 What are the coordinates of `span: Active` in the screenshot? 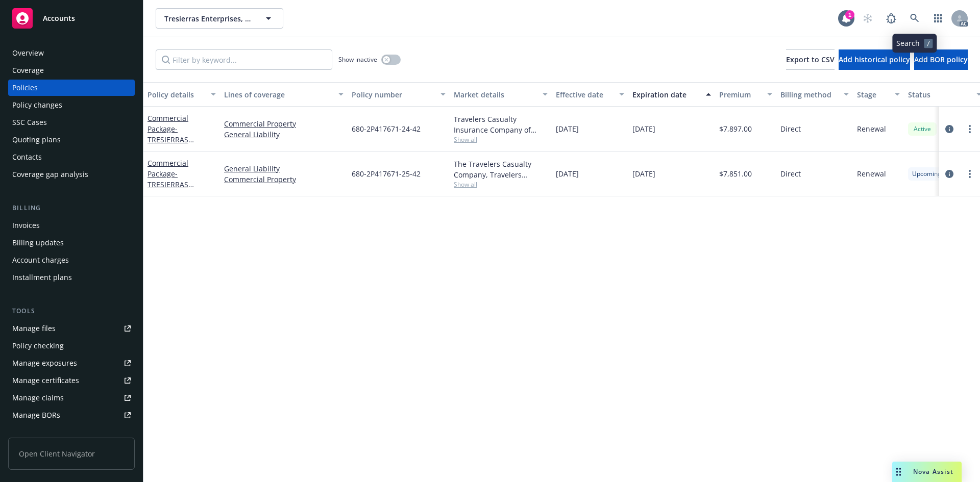 It's located at (923, 129).